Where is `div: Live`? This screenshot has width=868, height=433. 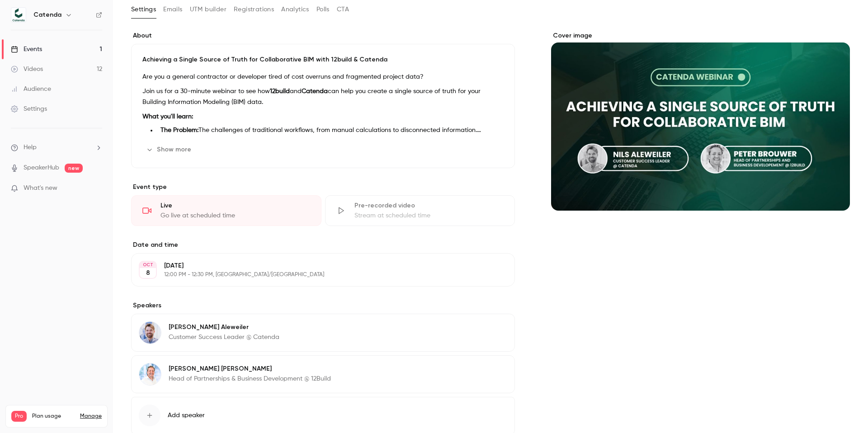
div: Live is located at coordinates (235, 205).